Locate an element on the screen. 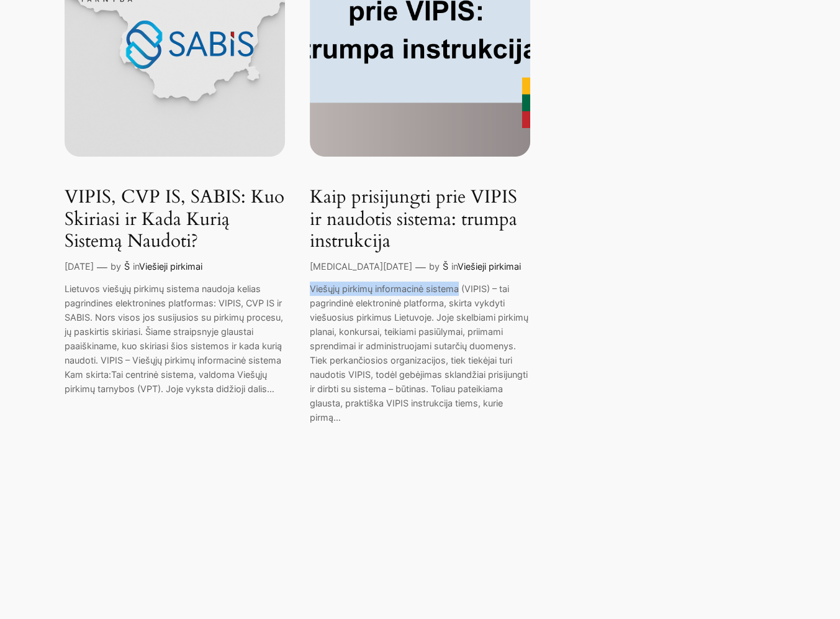 The height and width of the screenshot is (619, 840). a: VIPIS, CVP IS, SABIS: Kuo Skiriasi ir Kada Kurią Sistemą Naudoti? is located at coordinates (174, 220).